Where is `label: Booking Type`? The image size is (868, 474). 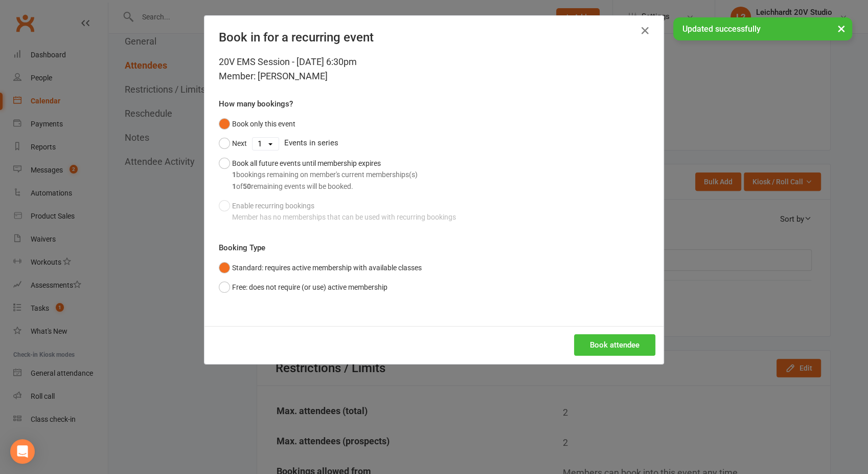 label: Booking Type is located at coordinates (242, 247).